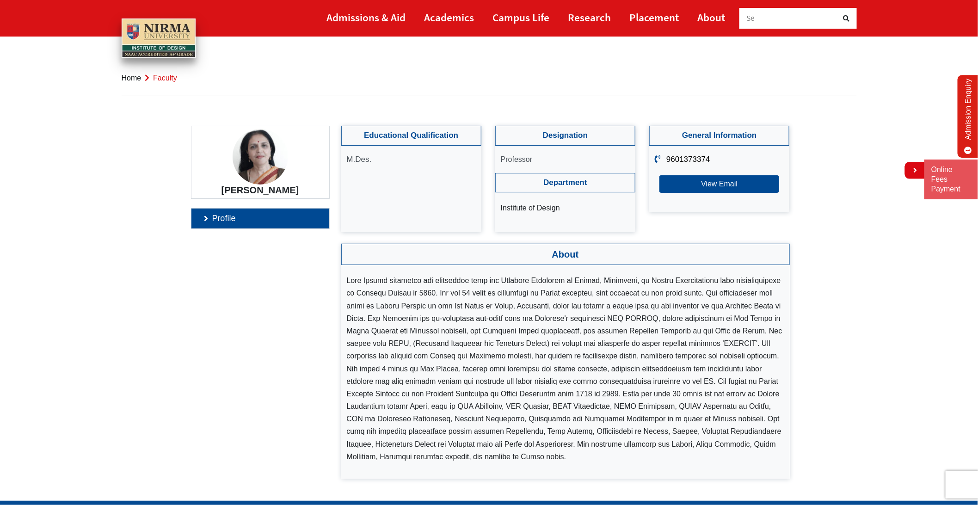 This screenshot has width=978, height=505. Describe the element at coordinates (719, 184) in the screenshot. I see `button: View Email` at that location.